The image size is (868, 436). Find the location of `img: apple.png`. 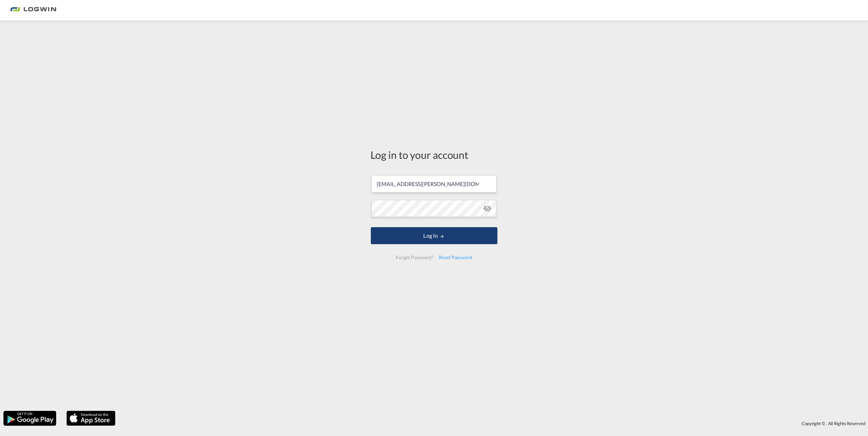

img: apple.png is located at coordinates (91, 418).